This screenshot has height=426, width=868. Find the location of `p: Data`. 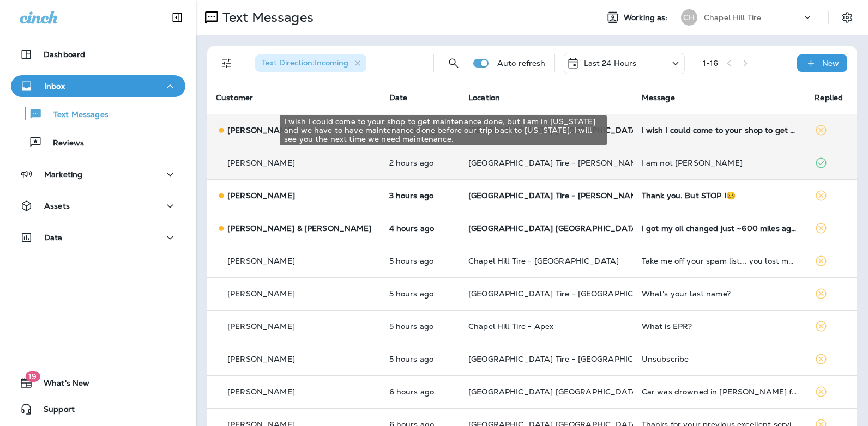

p: Data is located at coordinates (54, 237).